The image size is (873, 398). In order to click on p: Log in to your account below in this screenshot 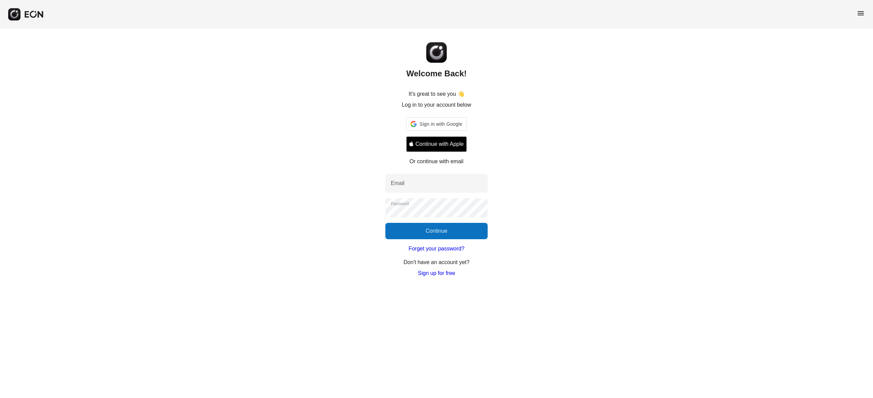, I will do `click(436, 105)`.